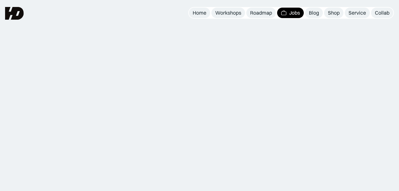 This screenshot has height=191, width=399. I want to click on a: Jobs, so click(291, 13).